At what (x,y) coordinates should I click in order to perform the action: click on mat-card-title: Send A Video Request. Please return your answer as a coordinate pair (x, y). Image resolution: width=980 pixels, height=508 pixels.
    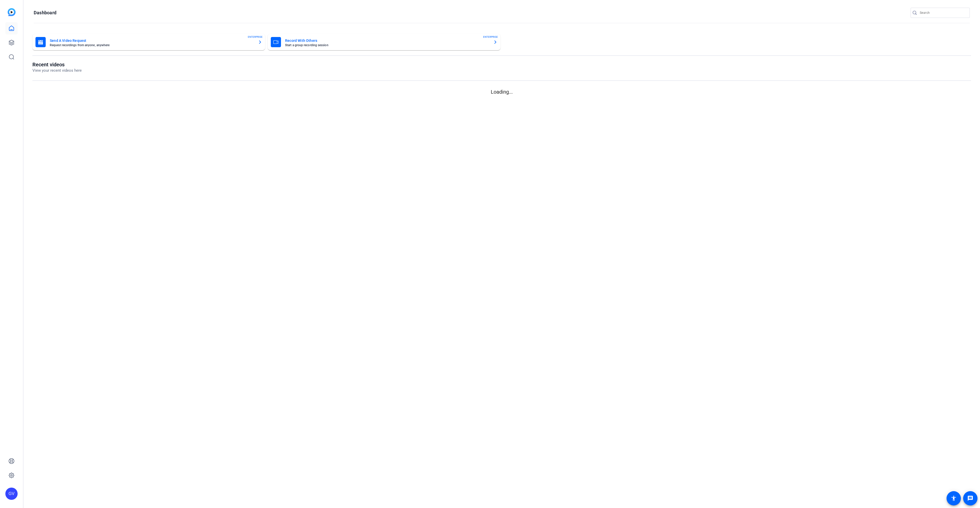
    Looking at the image, I should click on (151, 41).